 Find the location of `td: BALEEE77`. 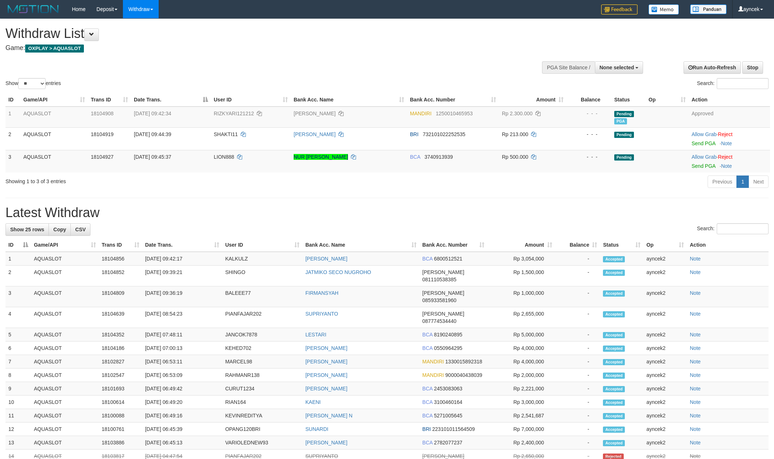

td: BALEEE77 is located at coordinates (262, 297).